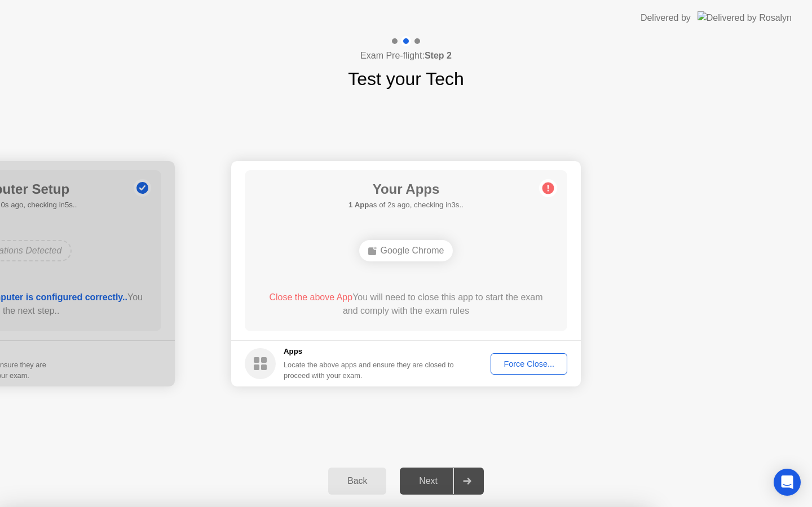 The width and height of the screenshot is (812, 507). I want to click on h4: Exam Pre-flight:, so click(406, 56).